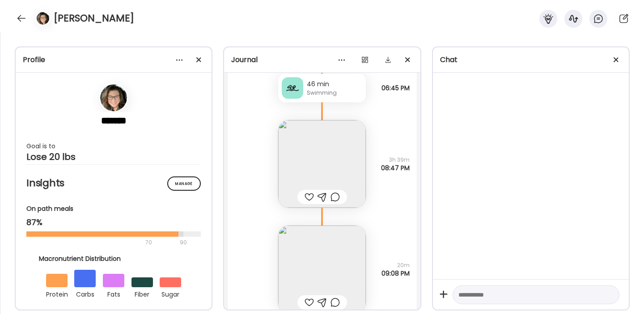 The width and height of the screenshot is (644, 314). What do you see at coordinates (142, 293) in the screenshot?
I see `div: fiber` at bounding box center [142, 293].